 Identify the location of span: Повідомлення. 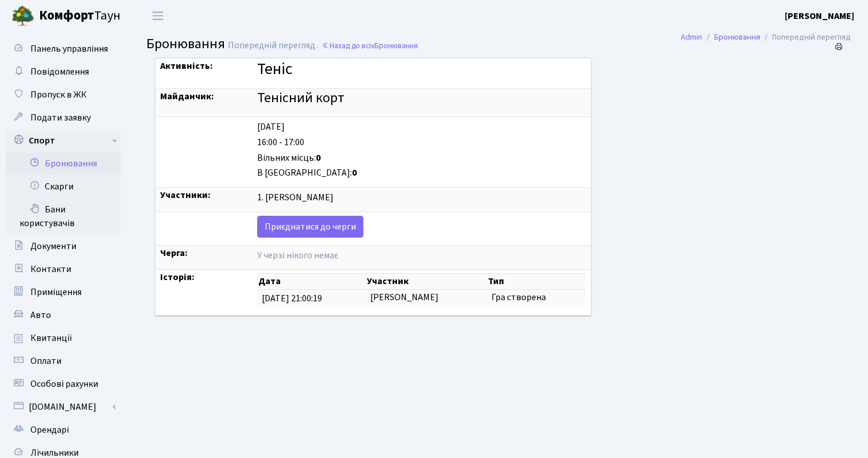
(60, 72).